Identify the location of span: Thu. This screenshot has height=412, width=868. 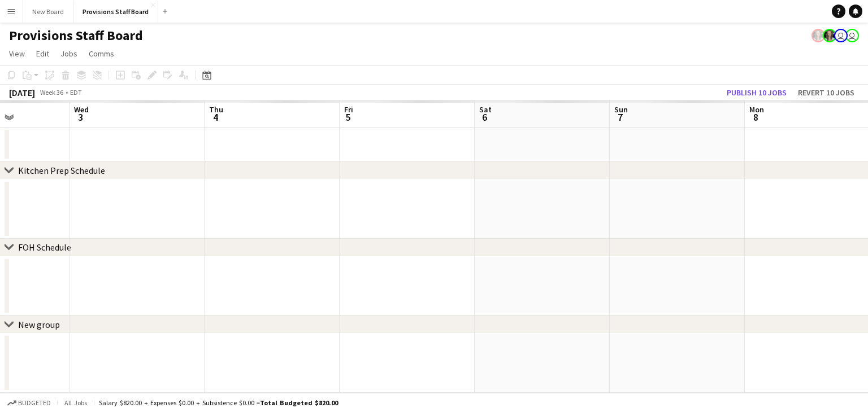
(216, 109).